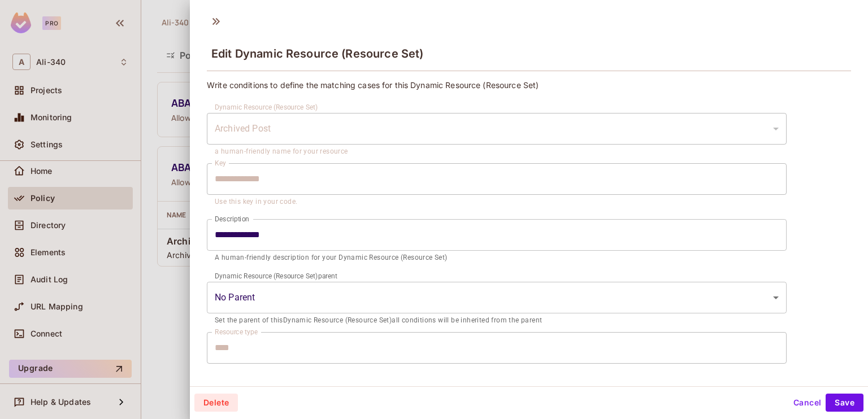 This screenshot has height=419, width=868. Describe the element at coordinates (317, 54) in the screenshot. I see `span: Edit Dynamic Resource (Resource Set)` at that location.